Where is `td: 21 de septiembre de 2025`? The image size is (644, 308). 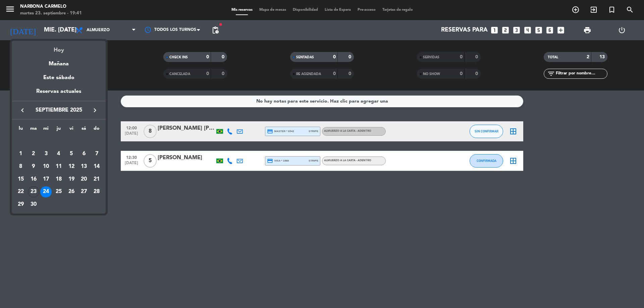 td: 21 de septiembre de 2025 is located at coordinates (97, 179).